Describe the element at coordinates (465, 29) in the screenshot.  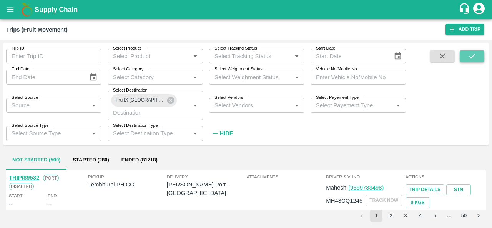
I see `a: Add Trip` at that location.